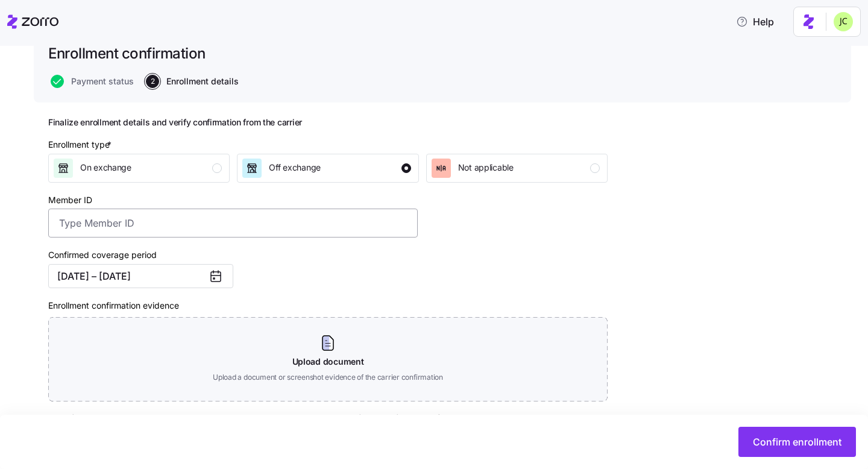 Image resolution: width=868 pixels, height=469 pixels. Describe the element at coordinates (192, 81) in the screenshot. I see `button: 2Enrollment details` at that location.